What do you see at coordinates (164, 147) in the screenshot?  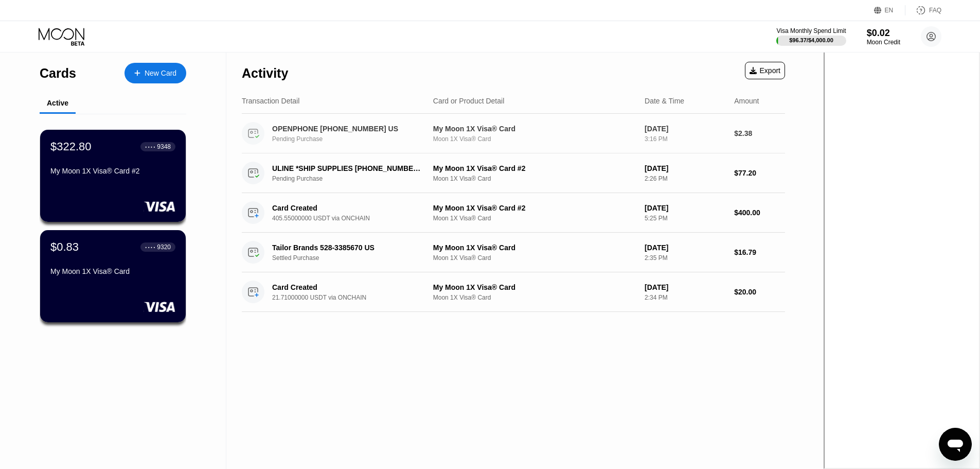 I see `div: 9348` at bounding box center [164, 147].